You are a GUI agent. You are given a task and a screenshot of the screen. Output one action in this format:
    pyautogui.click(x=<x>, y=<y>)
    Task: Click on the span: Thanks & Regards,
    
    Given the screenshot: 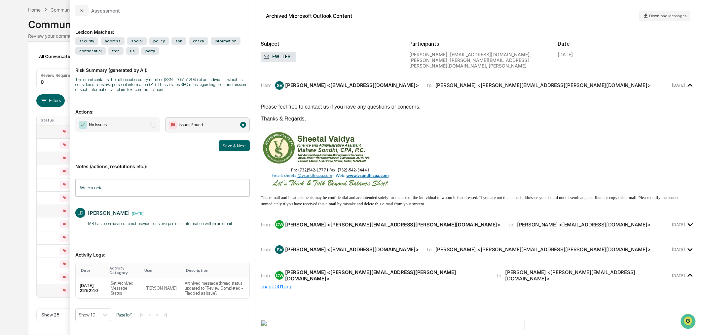 What is the action you would take?
    pyautogui.click(x=283, y=118)
    